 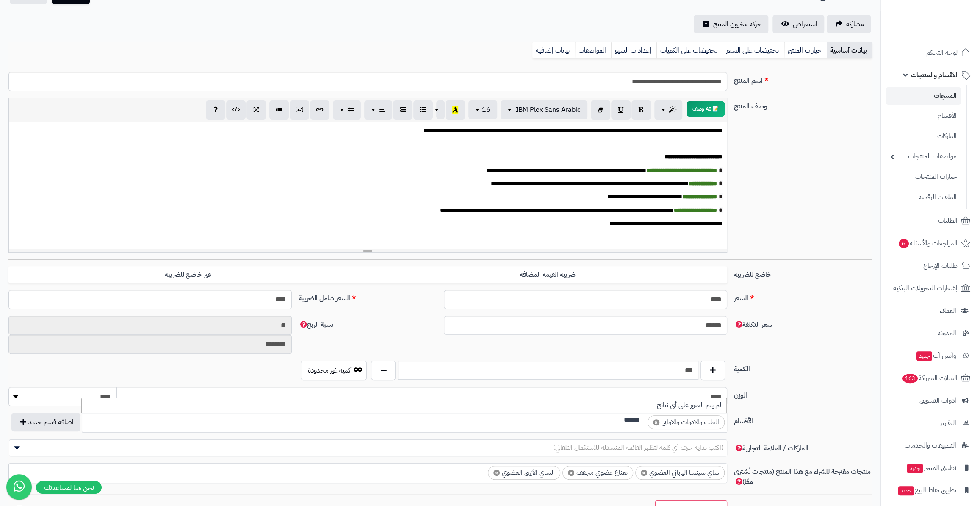 I want to click on a: العملاء, so click(x=930, y=310).